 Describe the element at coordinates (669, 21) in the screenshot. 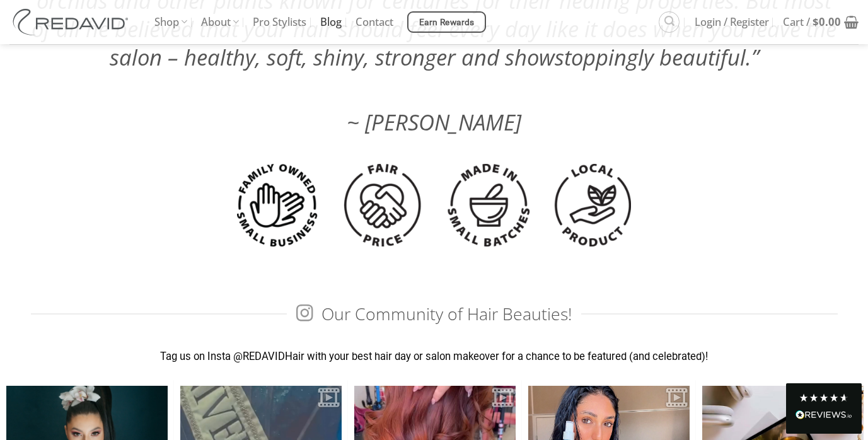

I see `a: Search` at that location.